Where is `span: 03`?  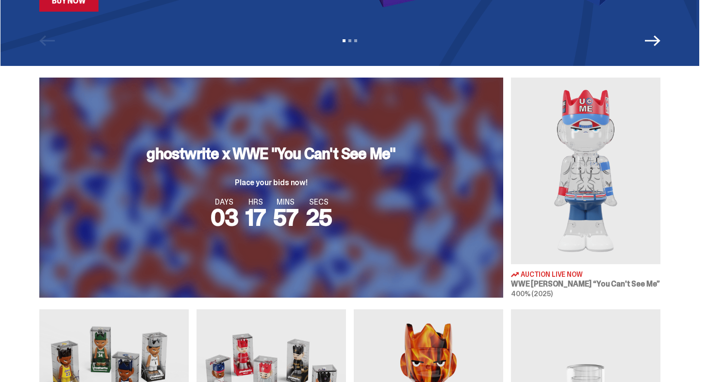
span: 03 is located at coordinates (224, 217).